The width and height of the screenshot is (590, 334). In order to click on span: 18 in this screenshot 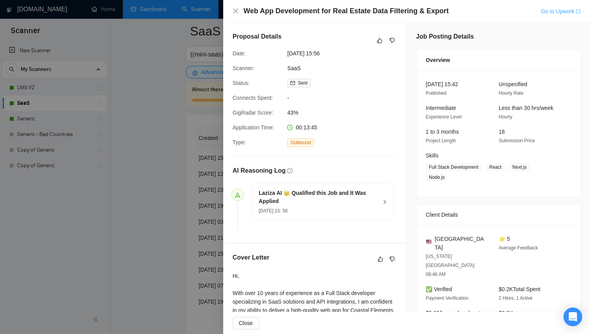, I will do `click(502, 132)`.